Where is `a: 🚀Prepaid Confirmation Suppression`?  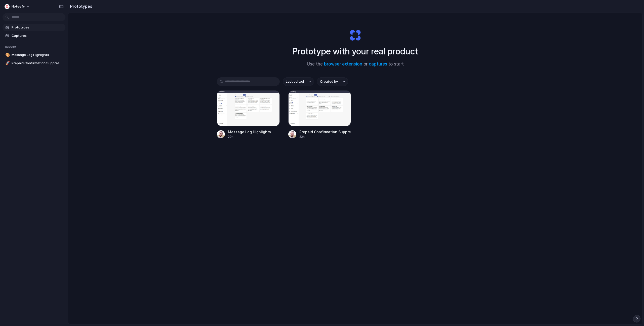
a: 🚀Prepaid Confirmation Suppression is located at coordinates (34, 63).